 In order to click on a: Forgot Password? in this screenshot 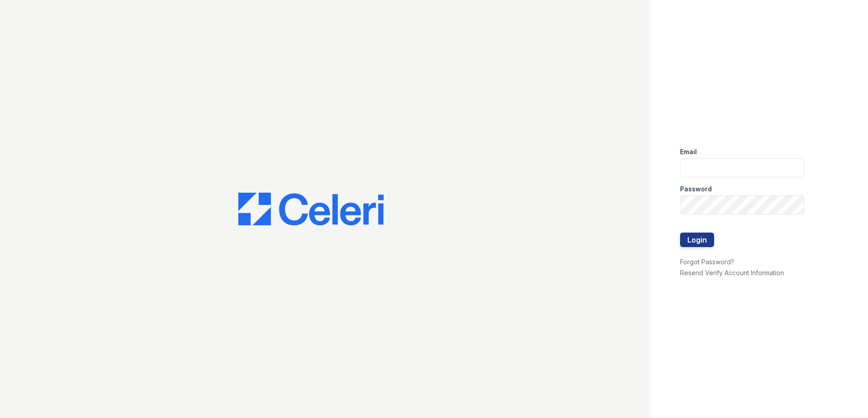, I will do `click(706, 262)`.